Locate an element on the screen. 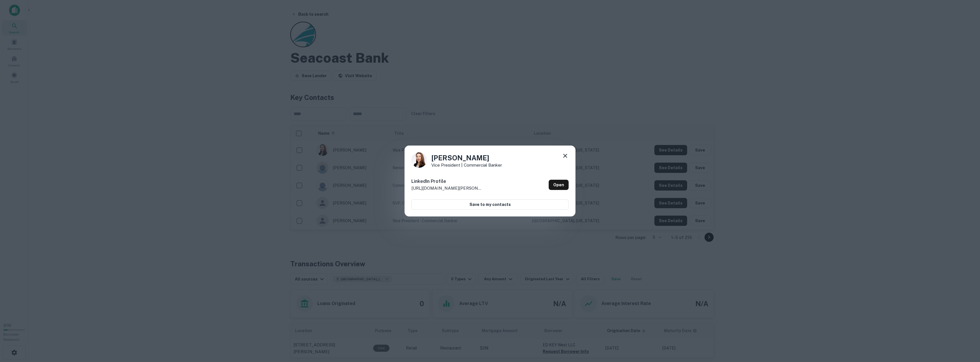 Image resolution: width=980 pixels, height=362 pixels. div: Chat Widget is located at coordinates (965, 330).